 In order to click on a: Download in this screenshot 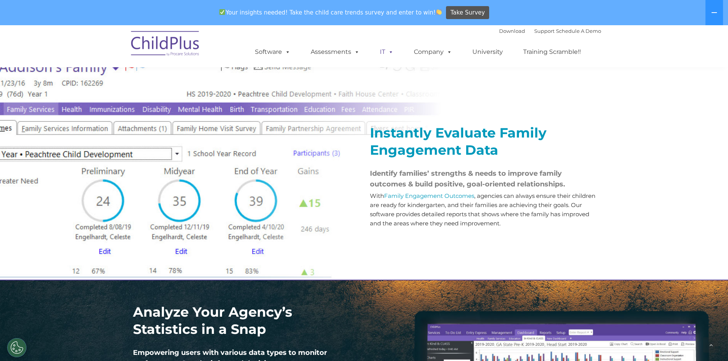, I will do `click(512, 31)`.